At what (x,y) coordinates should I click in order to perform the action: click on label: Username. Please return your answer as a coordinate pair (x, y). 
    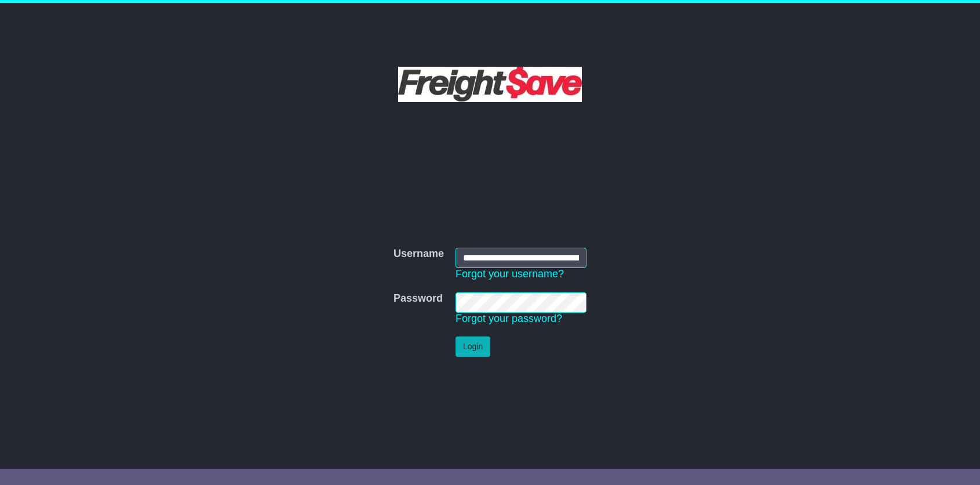
    Looking at the image, I should click on (418, 254).